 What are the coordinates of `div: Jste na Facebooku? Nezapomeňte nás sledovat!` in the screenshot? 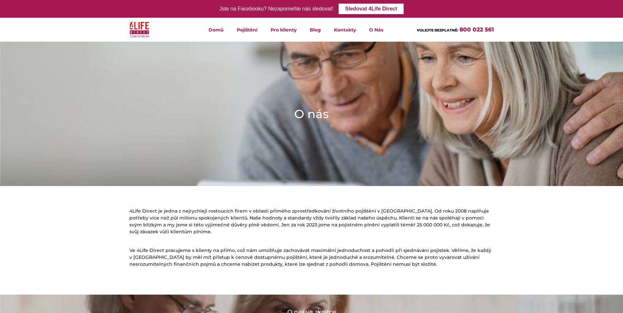 It's located at (276, 9).